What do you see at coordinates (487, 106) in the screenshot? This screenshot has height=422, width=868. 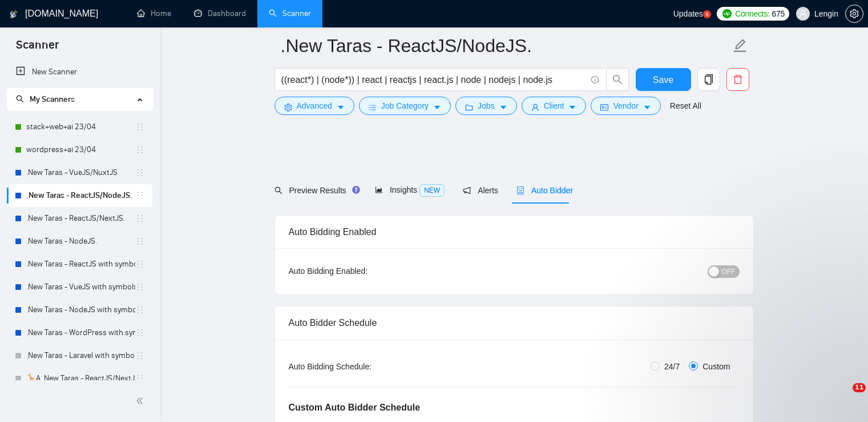 I see `button: folderJobscaret-down` at bounding box center [487, 106].